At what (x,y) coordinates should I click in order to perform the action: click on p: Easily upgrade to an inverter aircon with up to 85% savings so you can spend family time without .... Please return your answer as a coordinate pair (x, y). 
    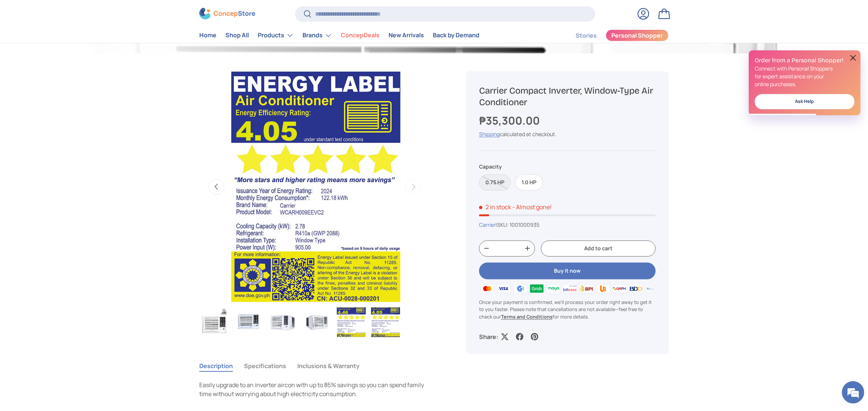
    Looking at the image, I should click on (315, 389).